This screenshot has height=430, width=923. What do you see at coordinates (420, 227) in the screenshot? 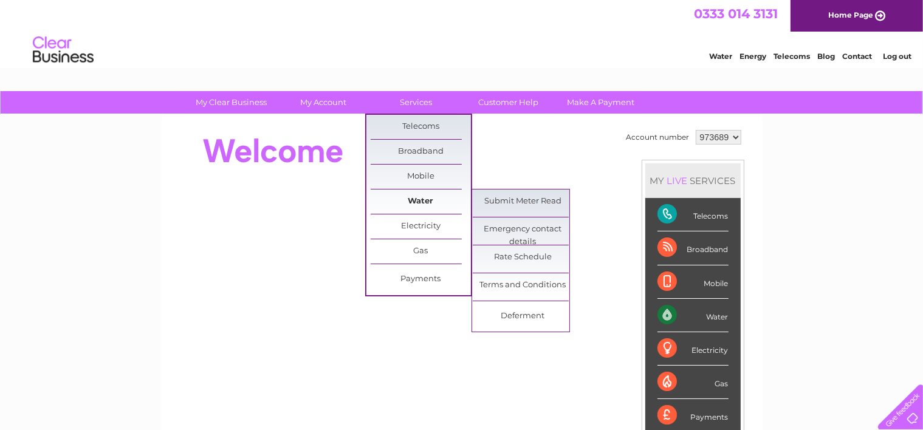
I see `a: Electricity` at bounding box center [420, 227].